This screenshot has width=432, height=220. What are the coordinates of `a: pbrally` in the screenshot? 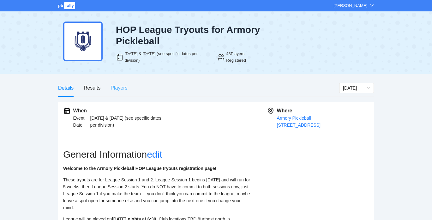 It's located at (67, 5).